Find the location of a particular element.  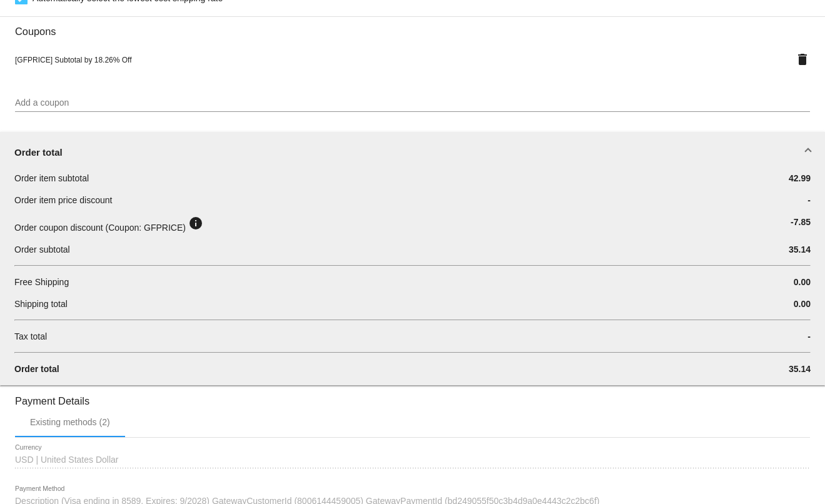

span: Free Shipping is located at coordinates (41, 282).